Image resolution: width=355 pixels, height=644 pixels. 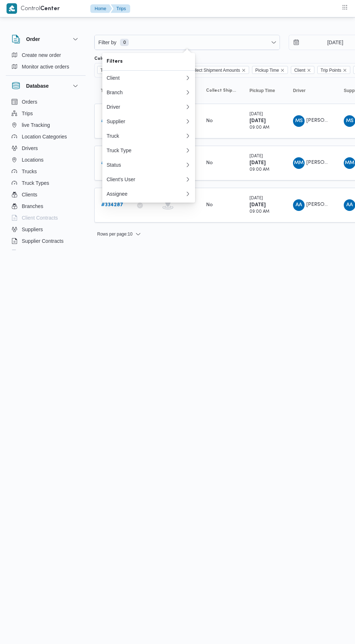 I want to click on span: Filters, so click(x=149, y=61).